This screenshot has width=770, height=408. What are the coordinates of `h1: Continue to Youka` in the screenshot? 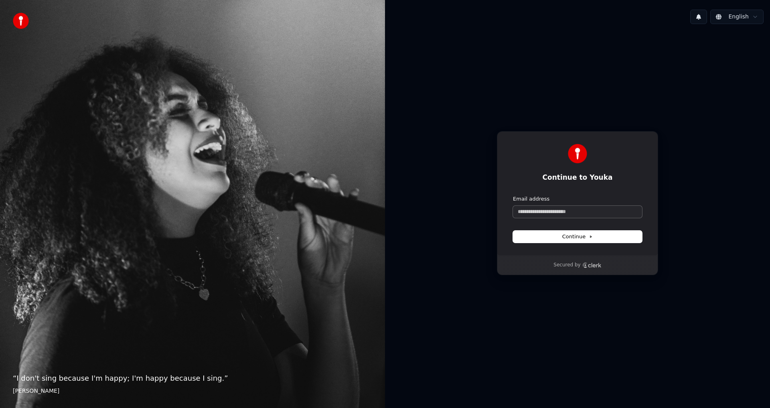 It's located at (578, 178).